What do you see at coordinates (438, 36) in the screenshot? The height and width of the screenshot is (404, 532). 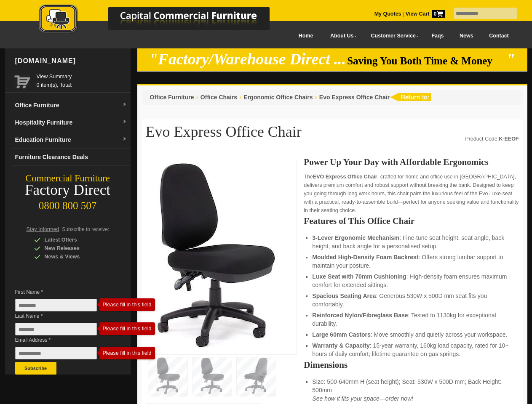 I see `a: Faqs` at bounding box center [438, 36].